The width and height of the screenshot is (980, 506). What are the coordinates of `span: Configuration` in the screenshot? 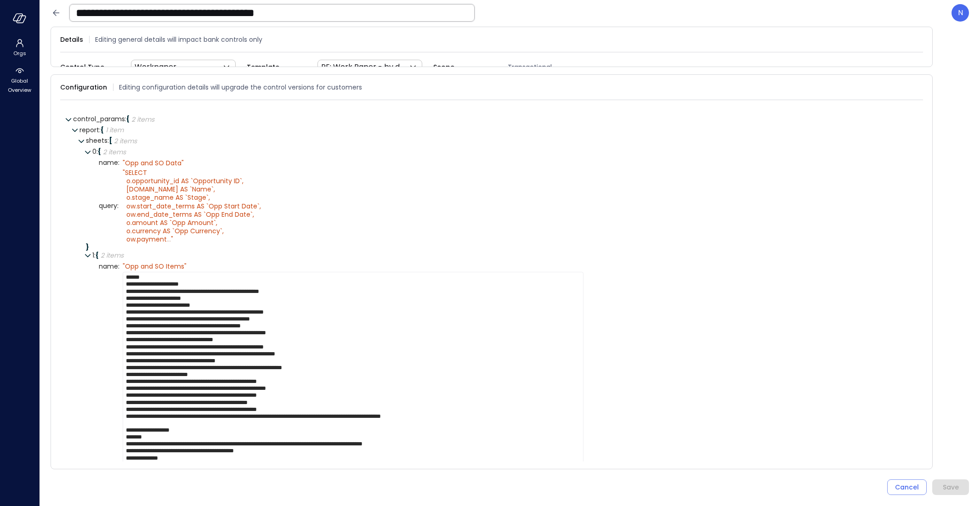 It's located at (83, 87).